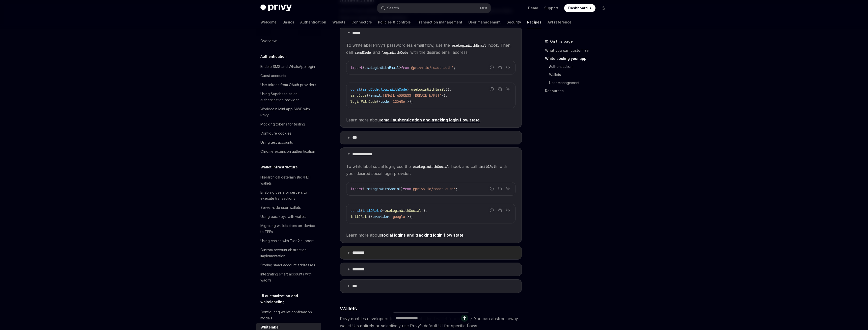 This screenshot has height=330, width=868. I want to click on div: Using chains with Tier 2 support, so click(287, 241).